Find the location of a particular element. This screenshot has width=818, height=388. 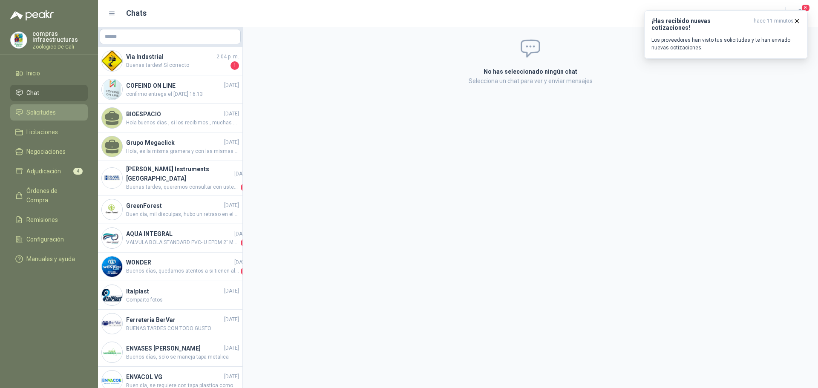

span: VALVULA BOLA STANDARD PVC- U EPDM 2" MA - REF. 36526 LASTIMOSAMENTE, NO MANEJAMOS FT DDE ACCESORIOS. is located at coordinates (182, 243).